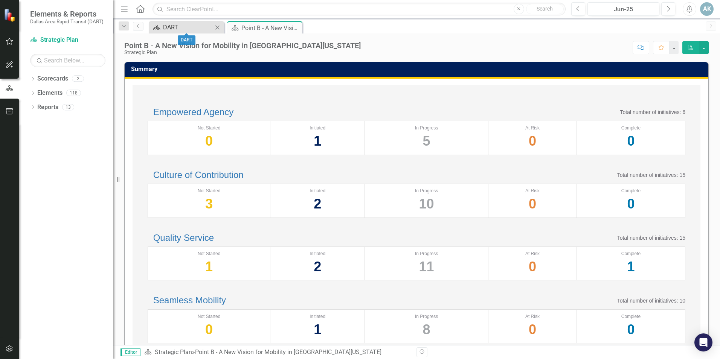 This screenshot has width=720, height=359. What do you see at coordinates (545, 9) in the screenshot?
I see `button: Search` at bounding box center [545, 9].